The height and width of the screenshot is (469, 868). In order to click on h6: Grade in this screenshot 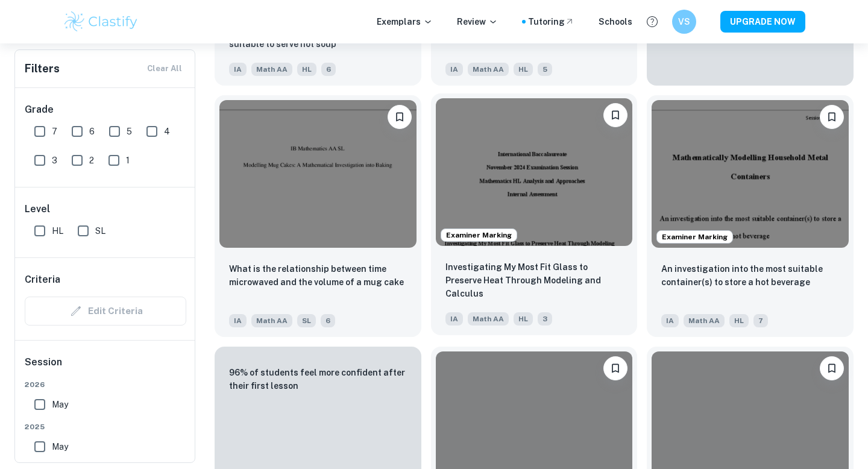, I will do `click(106, 110)`.